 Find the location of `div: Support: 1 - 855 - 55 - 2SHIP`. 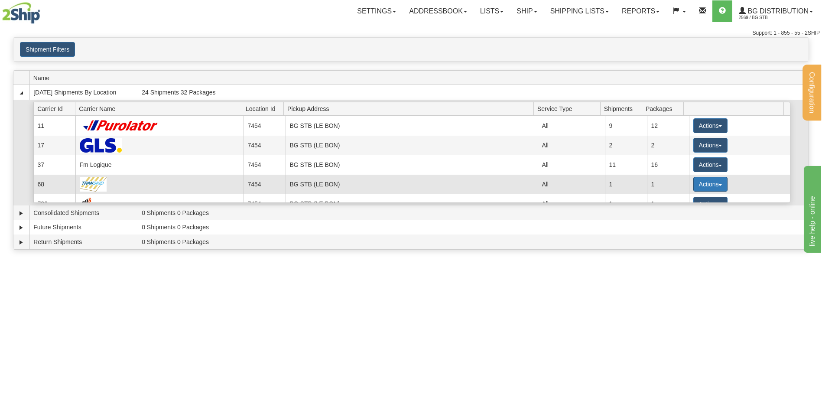

div: Support: 1 - 855 - 55 - 2SHIP is located at coordinates (411, 33).